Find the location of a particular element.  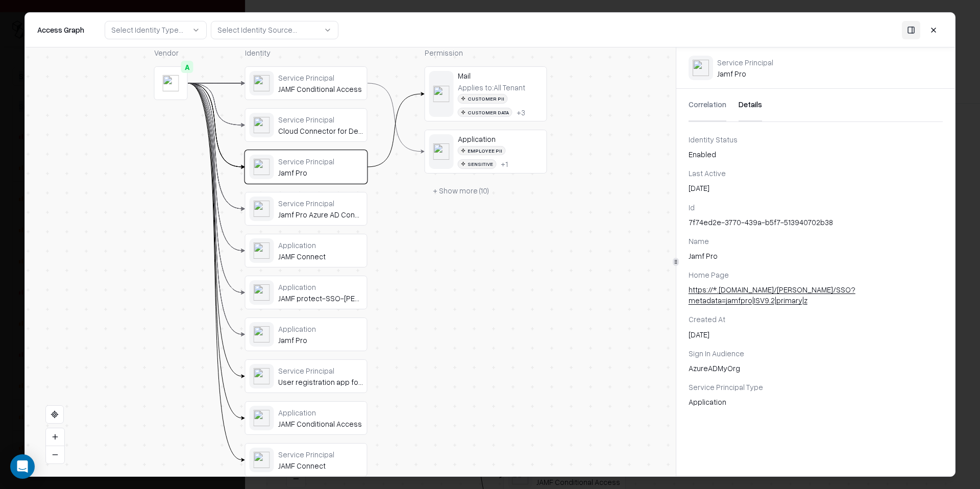

div: Service Principal Type is located at coordinates (816, 387).